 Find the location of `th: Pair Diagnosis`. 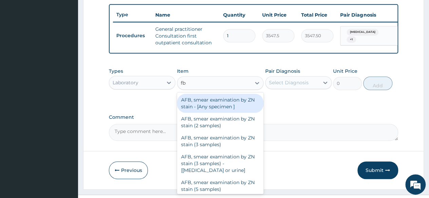

th: Pair Diagnosis is located at coordinates (374, 15).